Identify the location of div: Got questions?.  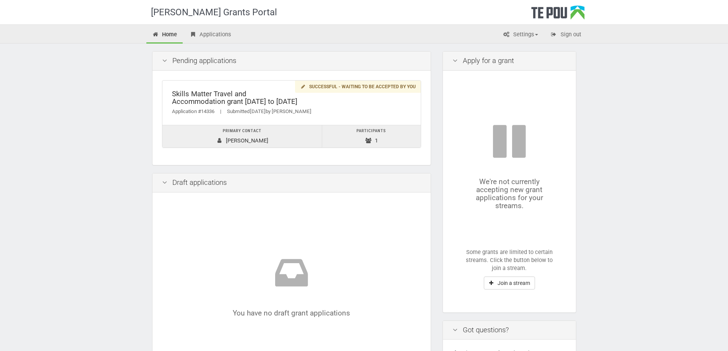
(509, 330).